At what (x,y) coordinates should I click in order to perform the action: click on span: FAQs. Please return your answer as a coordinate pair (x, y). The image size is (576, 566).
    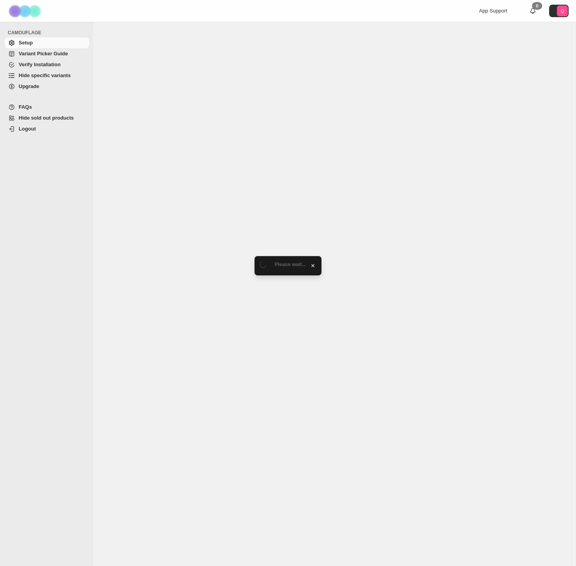
    Looking at the image, I should click on (25, 107).